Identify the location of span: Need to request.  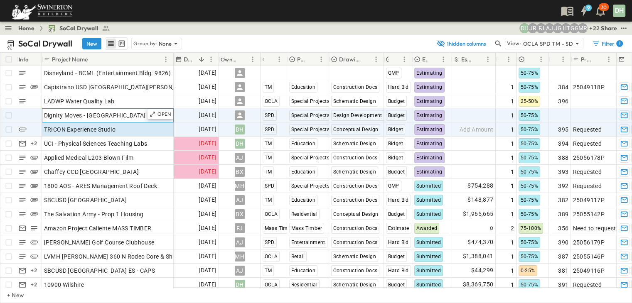
(594, 228).